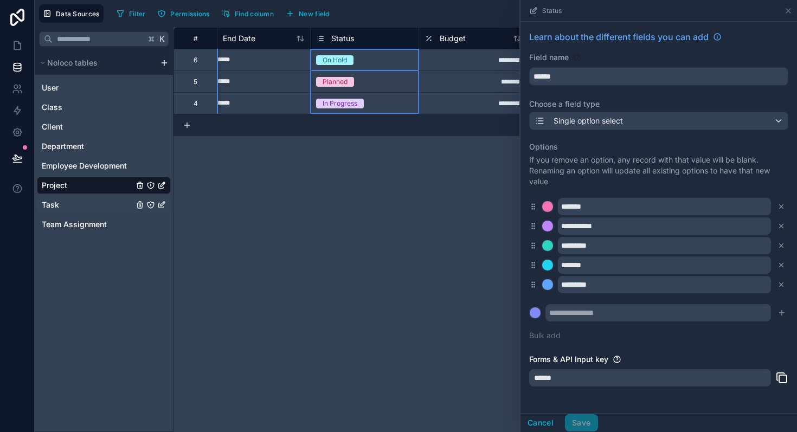 This screenshot has height=432, width=797. Describe the element at coordinates (658, 104) in the screenshot. I see `label: Choose a field type` at that location.